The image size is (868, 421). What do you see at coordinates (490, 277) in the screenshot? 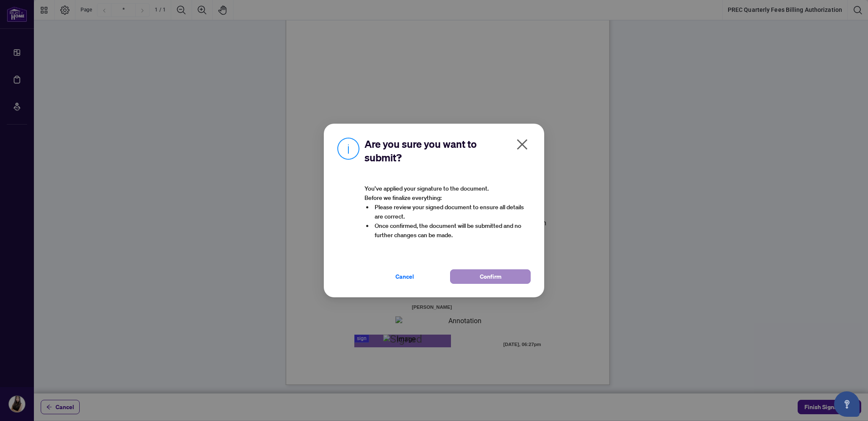
I see `button: Confirm` at bounding box center [490, 277].